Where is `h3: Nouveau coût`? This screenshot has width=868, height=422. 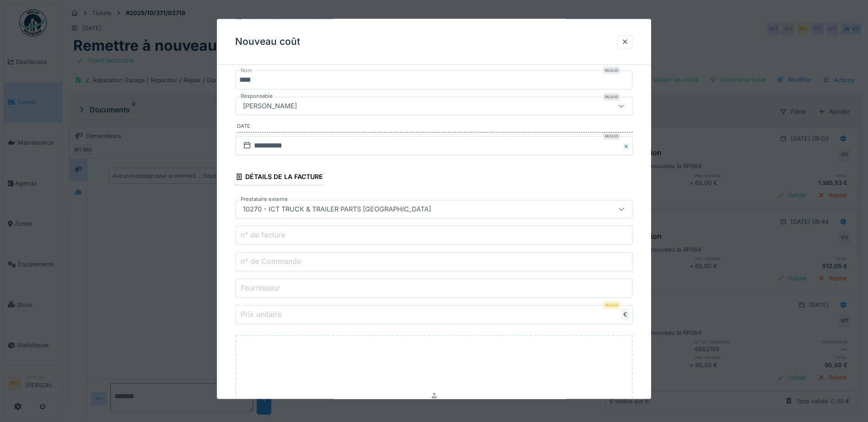
h3: Nouveau coût is located at coordinates (268, 41).